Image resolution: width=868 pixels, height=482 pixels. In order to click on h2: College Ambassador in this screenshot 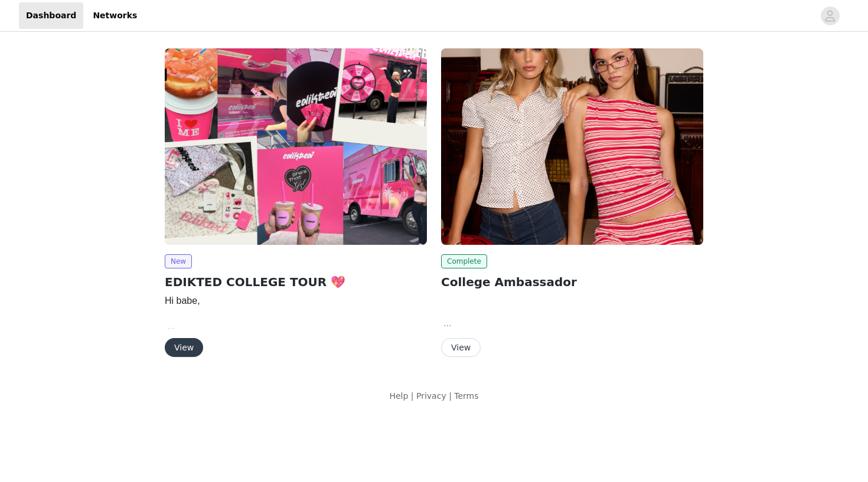, I will do `click(572, 283)`.